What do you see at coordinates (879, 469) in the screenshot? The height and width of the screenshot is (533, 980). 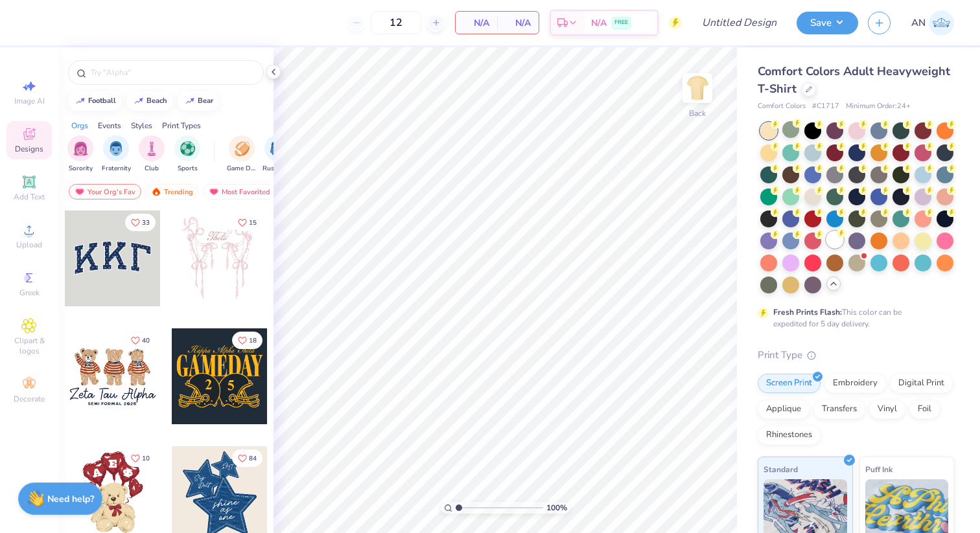 I see `span: Puff Ink` at bounding box center [879, 469].